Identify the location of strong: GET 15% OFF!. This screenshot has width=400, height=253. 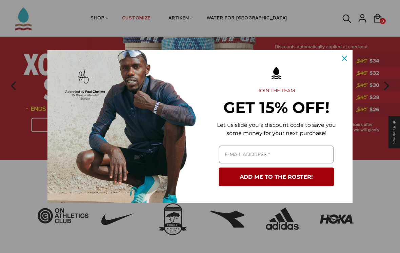
(276, 107).